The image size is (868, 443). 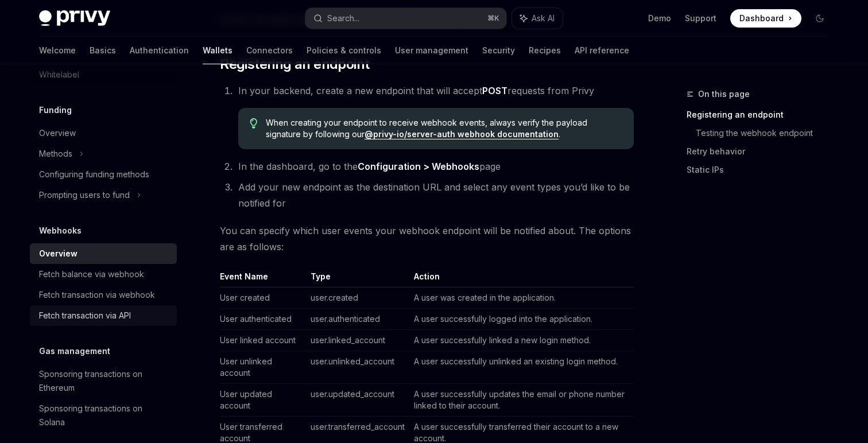 What do you see at coordinates (545, 50) in the screenshot?
I see `a: Recipes` at bounding box center [545, 50].